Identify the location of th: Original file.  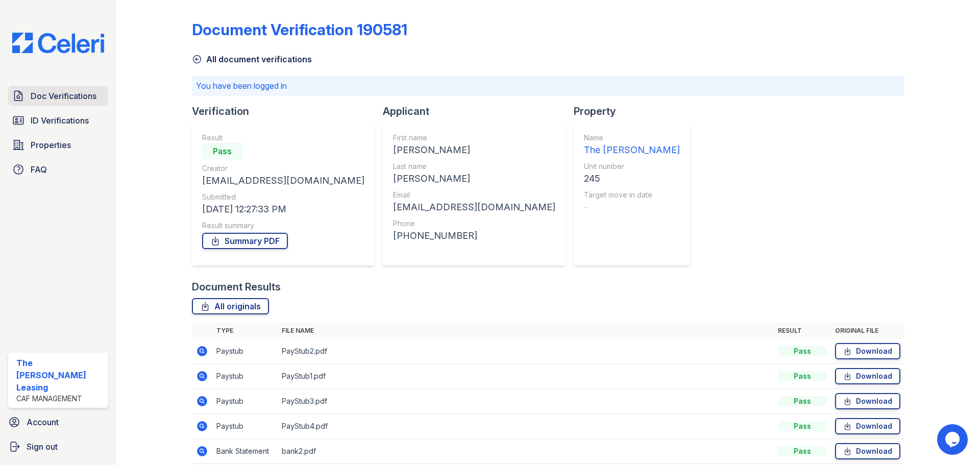
(868, 331).